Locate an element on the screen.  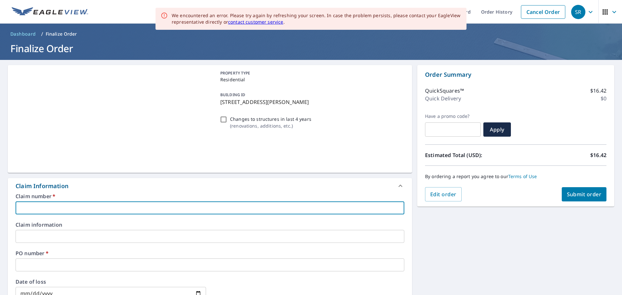
button: Apply is located at coordinates (497, 130).